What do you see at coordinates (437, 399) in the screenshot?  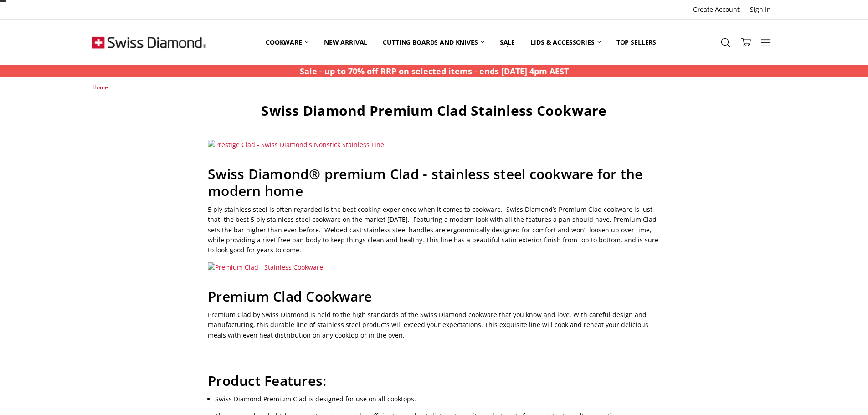 I see `p: Swiss Diamond Premium Clad is designed for use on all cooktops.` at bounding box center [437, 399].